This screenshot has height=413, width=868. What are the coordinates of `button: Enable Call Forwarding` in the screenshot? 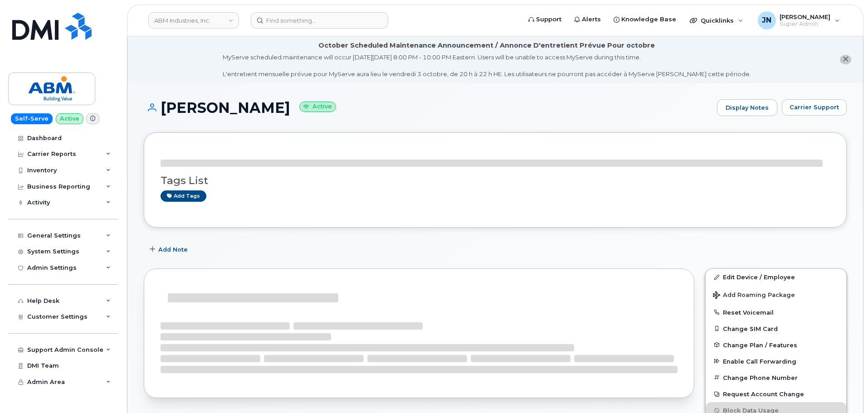 It's located at (776, 362).